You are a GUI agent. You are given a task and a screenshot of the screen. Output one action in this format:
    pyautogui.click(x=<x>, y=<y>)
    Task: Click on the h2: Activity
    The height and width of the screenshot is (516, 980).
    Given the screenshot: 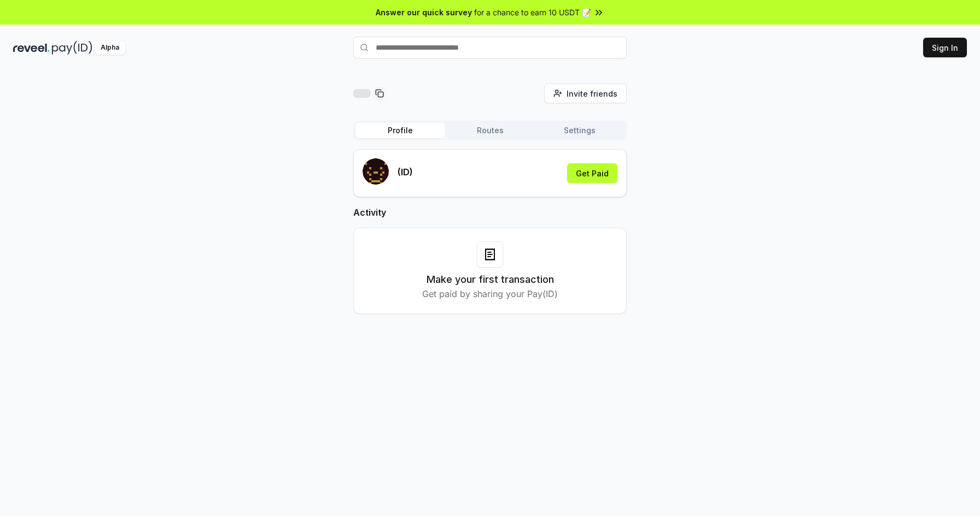 What is the action you would take?
    pyautogui.click(x=490, y=213)
    